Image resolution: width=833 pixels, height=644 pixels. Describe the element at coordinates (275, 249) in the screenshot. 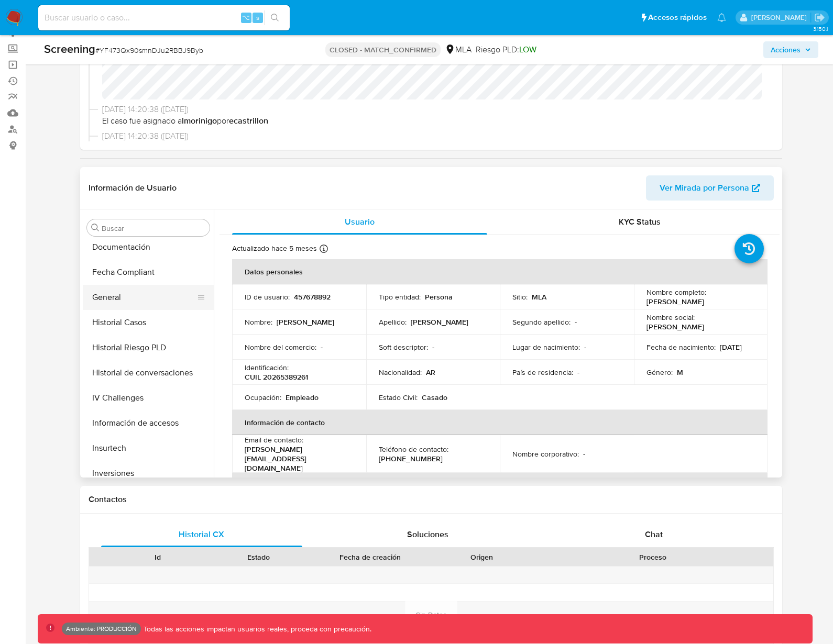

I see `p: Actualizado hace 5 meses` at that location.